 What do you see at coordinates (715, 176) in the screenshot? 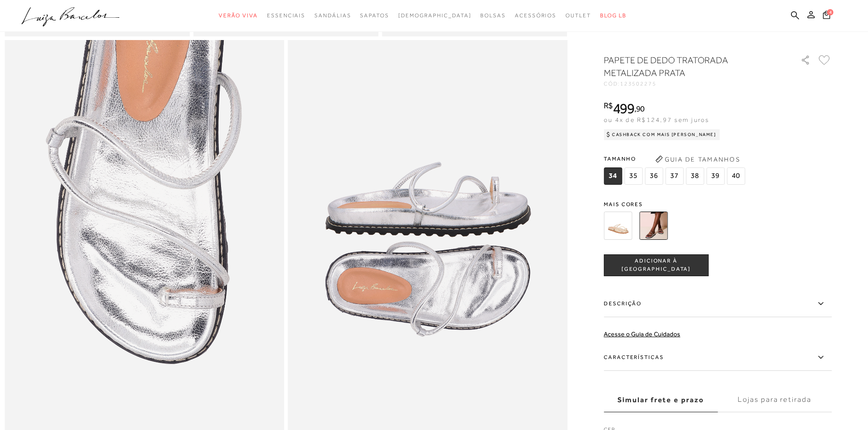
I see `span: 39` at bounding box center [715, 176].